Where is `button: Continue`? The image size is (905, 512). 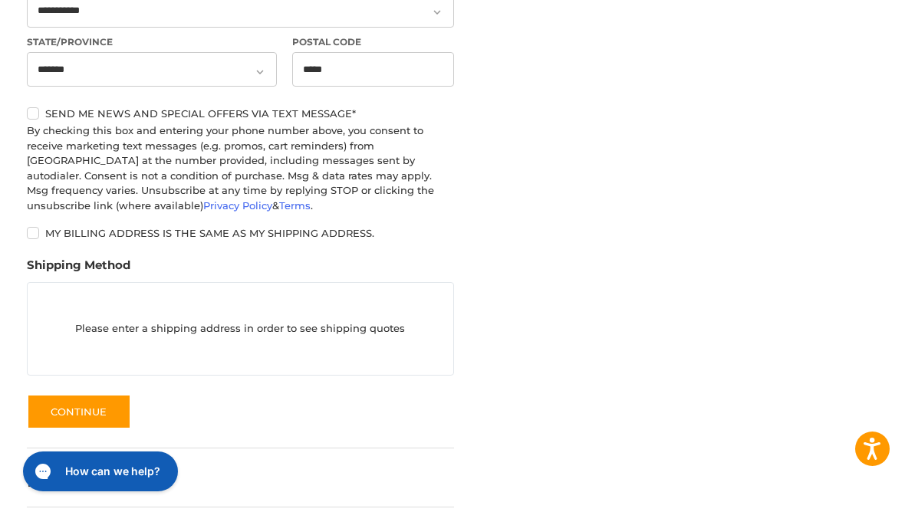 button: Continue is located at coordinates (79, 412).